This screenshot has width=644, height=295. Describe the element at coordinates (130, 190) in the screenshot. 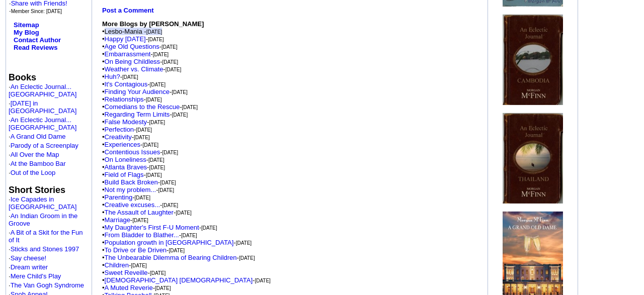

I see `a: Not my problem...` at that location.